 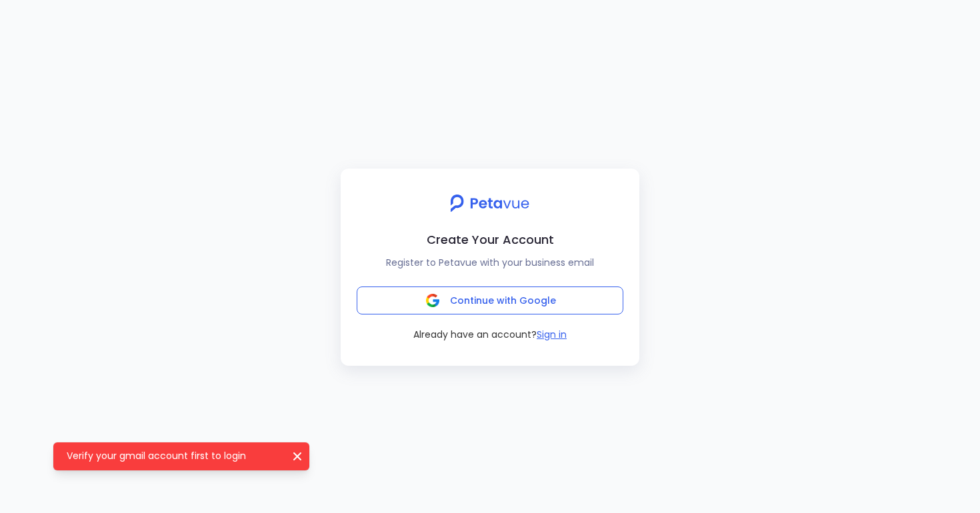 I want to click on button: Continue with Google, so click(x=490, y=301).